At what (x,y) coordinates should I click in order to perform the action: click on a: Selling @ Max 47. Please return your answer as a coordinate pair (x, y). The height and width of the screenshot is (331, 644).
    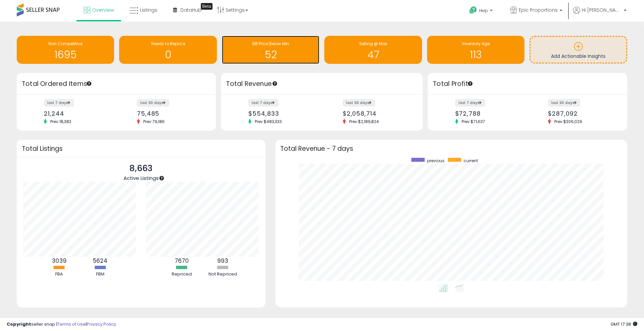
    Looking at the image, I should click on (373, 50).